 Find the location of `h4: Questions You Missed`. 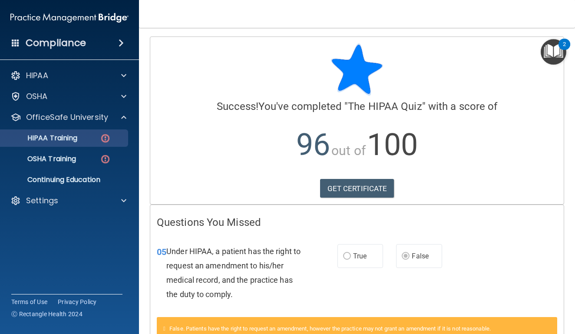

h4: Questions You Missed is located at coordinates (357, 222).